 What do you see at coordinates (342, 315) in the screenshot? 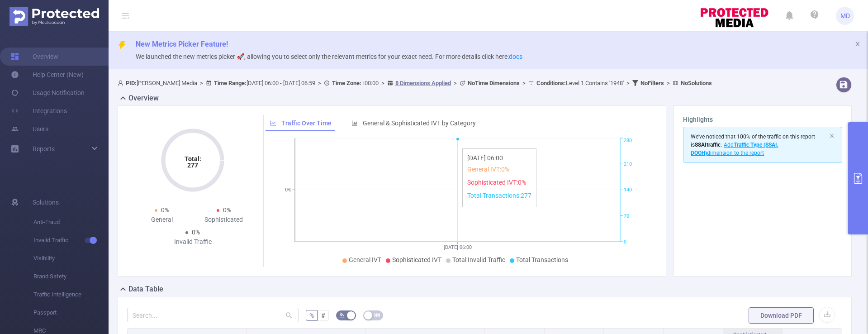
I see `i: icon: bg-colors` at bounding box center [342, 315].